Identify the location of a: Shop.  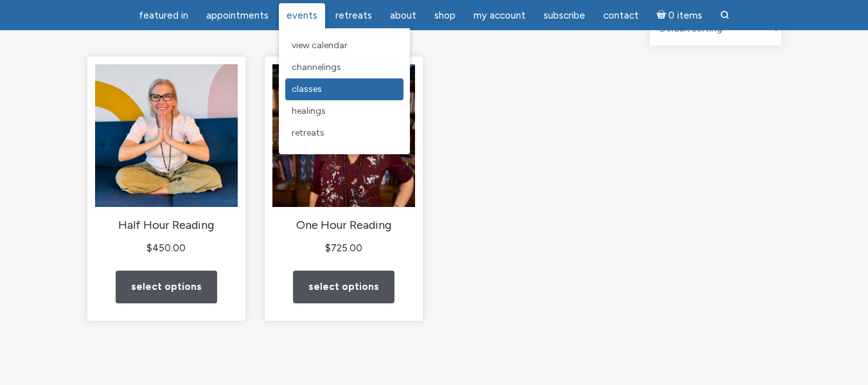
(445, 15).